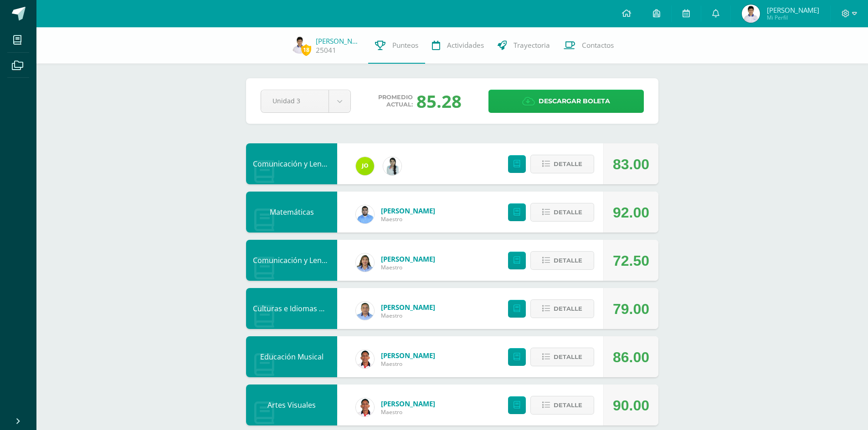  Describe the element at coordinates (306, 50) in the screenshot. I see `span: 18` at that location.